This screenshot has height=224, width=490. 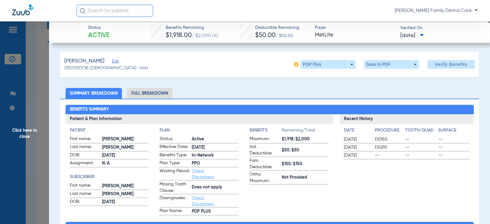 What do you see at coordinates (175, 188) in the screenshot?
I see `span: Missing Tooth Clause:` at bounding box center [175, 188].